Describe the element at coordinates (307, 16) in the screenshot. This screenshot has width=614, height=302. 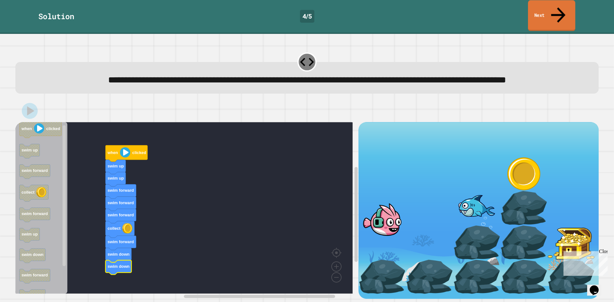
I see `div: 4 / 5` at that location.